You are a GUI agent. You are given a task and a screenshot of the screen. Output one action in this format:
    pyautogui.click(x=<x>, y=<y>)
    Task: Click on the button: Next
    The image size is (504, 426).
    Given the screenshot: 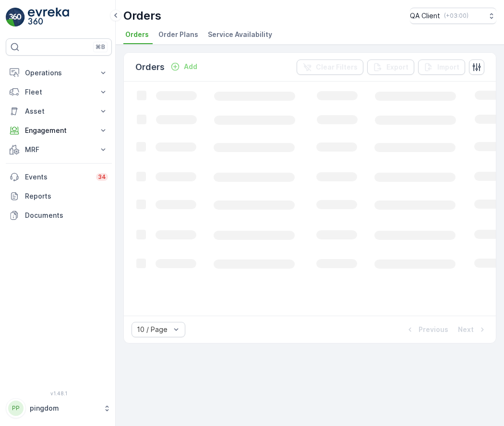 What is the action you would take?
    pyautogui.click(x=472, y=329)
    